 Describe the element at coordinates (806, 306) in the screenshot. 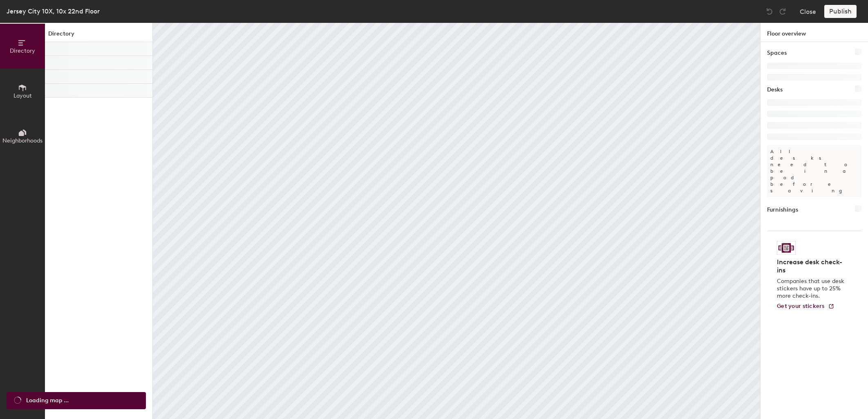

I see `a: Get your stickers` at that location.